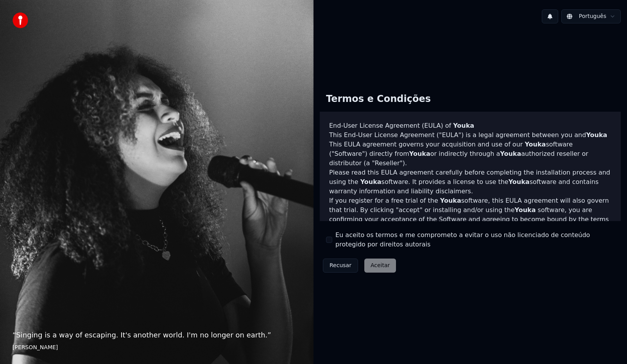 The height and width of the screenshot is (364, 627). I want to click on p: This End-User License Agreement ("EULA") is a legal agreement between you and, so click(470, 135).